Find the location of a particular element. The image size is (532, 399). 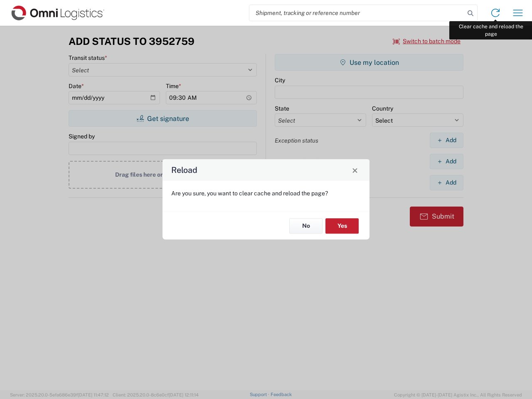

h4: Reload is located at coordinates (184, 170).